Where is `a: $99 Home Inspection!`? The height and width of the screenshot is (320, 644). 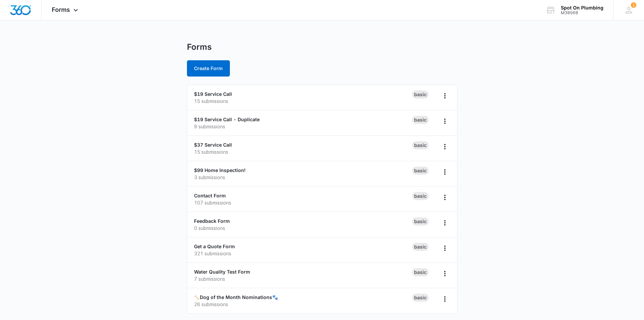 a: $99 Home Inspection! is located at coordinates (220, 170).